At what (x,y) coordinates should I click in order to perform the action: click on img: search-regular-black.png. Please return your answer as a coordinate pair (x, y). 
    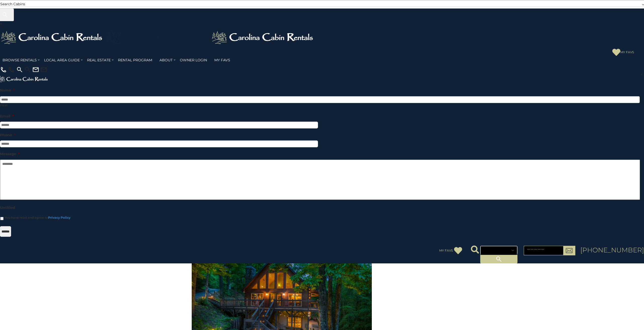
    Looking at the image, I should click on (28, 70).